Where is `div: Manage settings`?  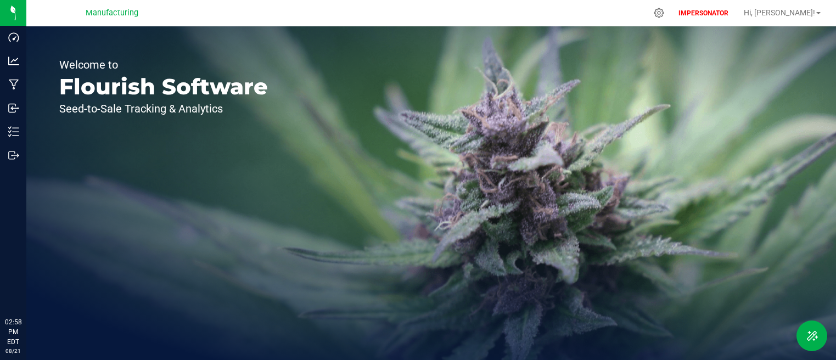
div: Manage settings is located at coordinates (658, 13).